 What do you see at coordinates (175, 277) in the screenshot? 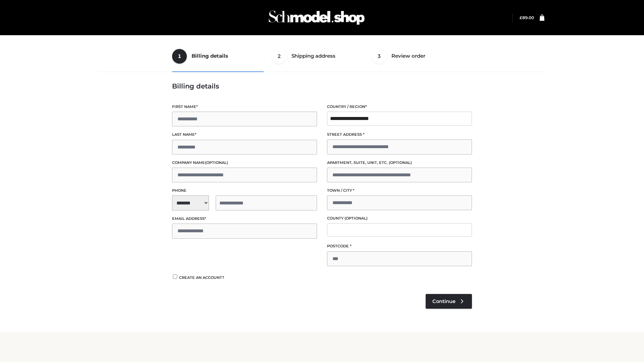
I see `input: Create an account?` at bounding box center [175, 277].